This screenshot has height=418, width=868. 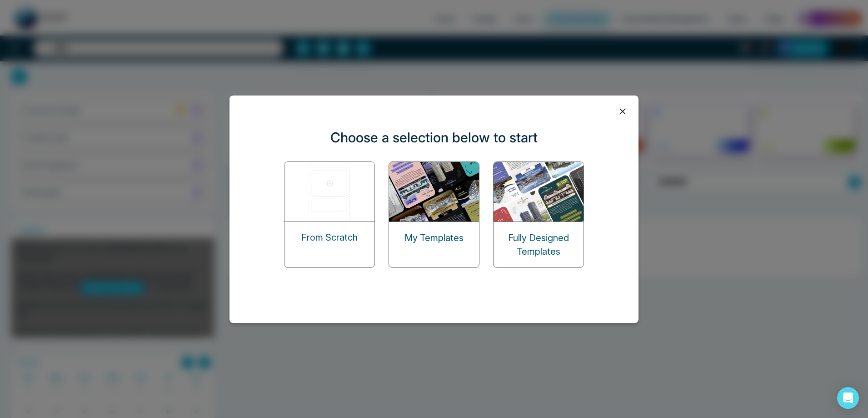 I want to click on p: Choose a selection below to start, so click(x=434, y=137).